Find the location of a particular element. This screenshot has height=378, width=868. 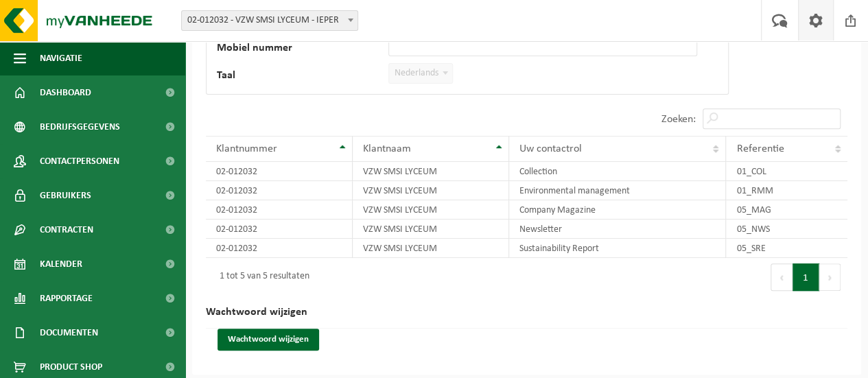

span: 02-012032 - VZW SMSI LYCEUM - IEPER is located at coordinates (269, 20).